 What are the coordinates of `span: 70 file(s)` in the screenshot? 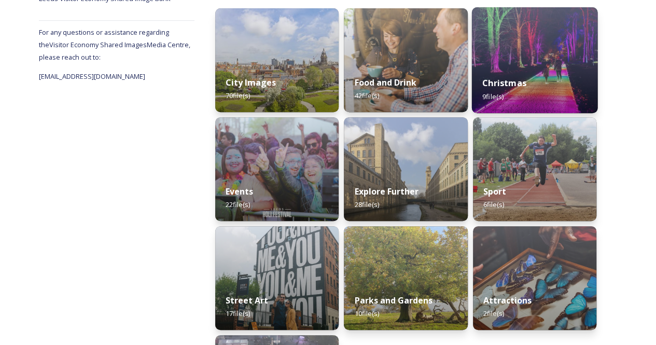 It's located at (238, 95).